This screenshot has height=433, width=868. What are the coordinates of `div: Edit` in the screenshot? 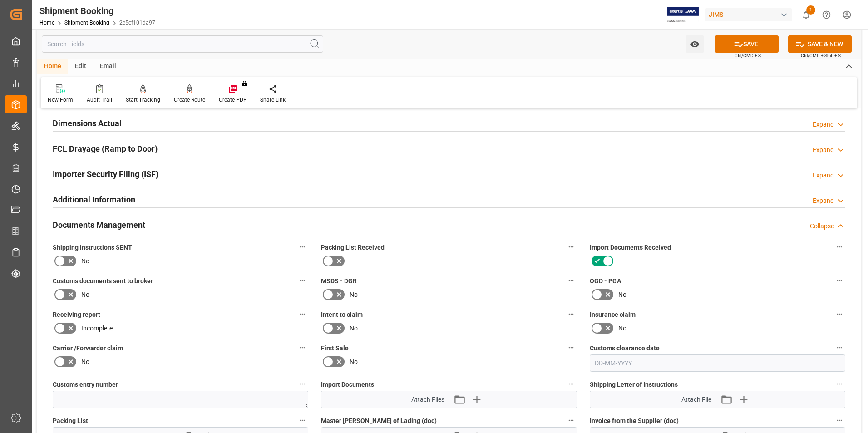 It's located at (80, 67).